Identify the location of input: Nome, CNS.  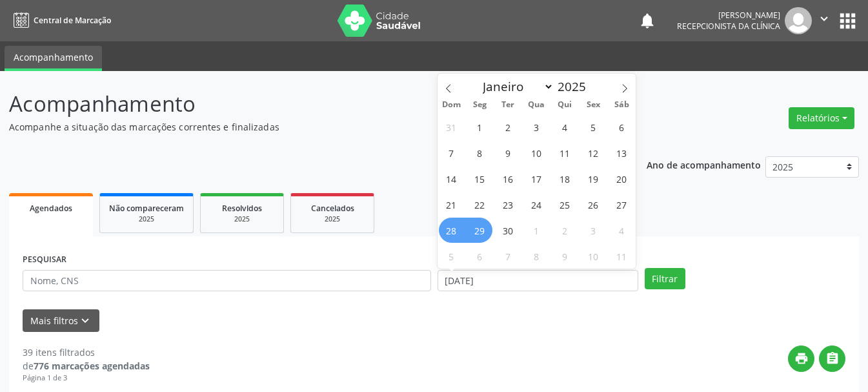
(226, 281).